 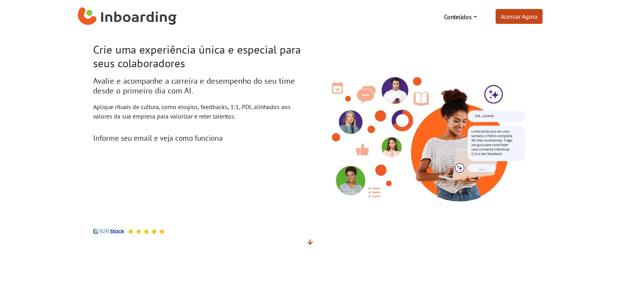 I want to click on a: Acessar Agora, so click(x=519, y=16).